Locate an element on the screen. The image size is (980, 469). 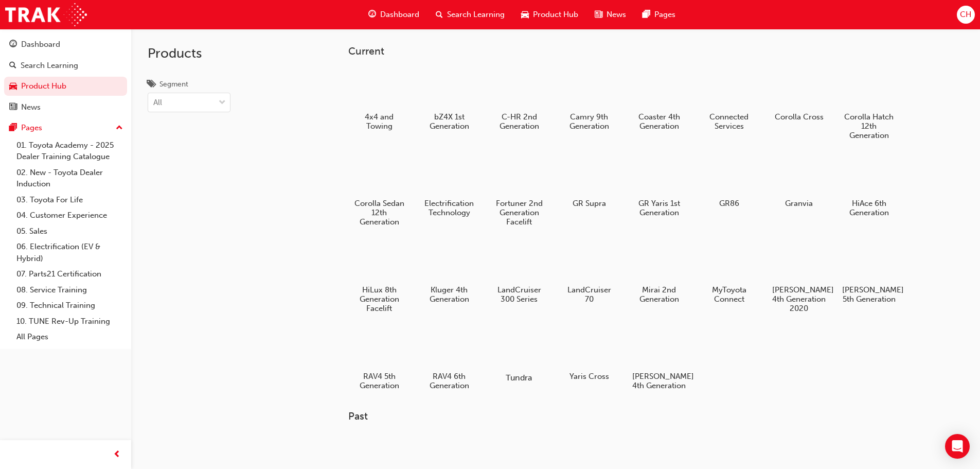
button: CH is located at coordinates (965, 15).